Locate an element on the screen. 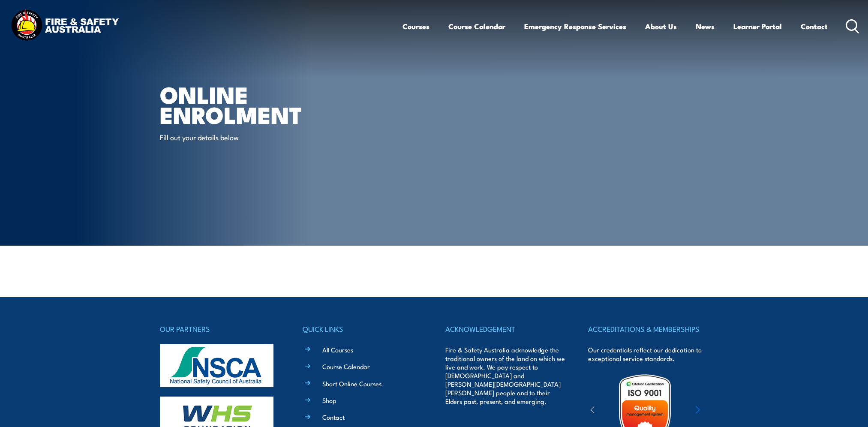 This screenshot has width=868, height=427. img: nsca-logo-footer is located at coordinates (216, 366).